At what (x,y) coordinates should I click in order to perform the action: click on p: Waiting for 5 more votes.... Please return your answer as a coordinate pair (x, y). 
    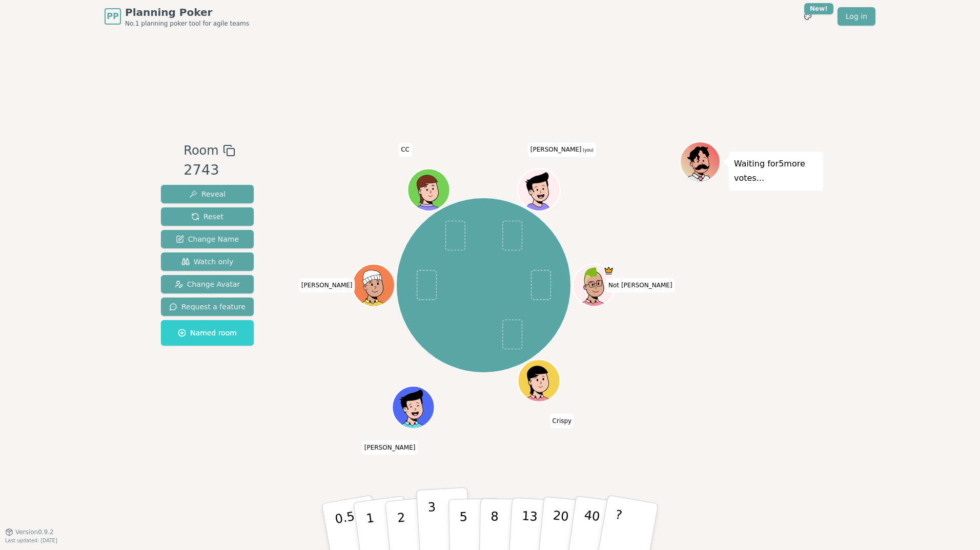
    Looking at the image, I should click on (776, 171).